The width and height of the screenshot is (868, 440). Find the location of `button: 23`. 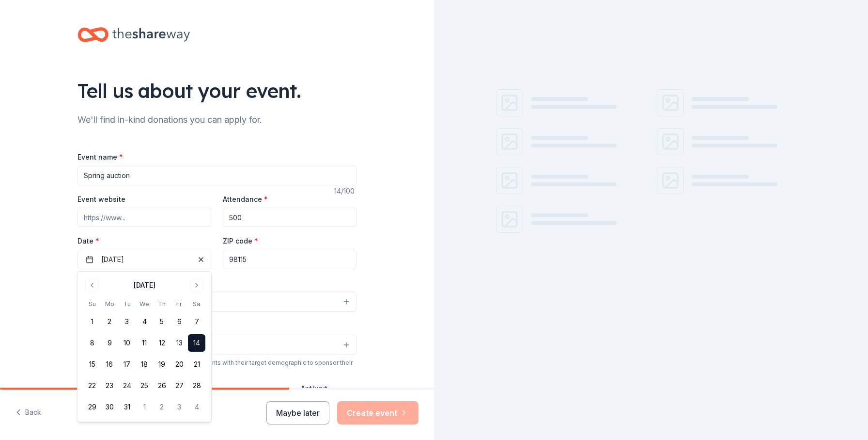

button: 23 is located at coordinates (110, 386).